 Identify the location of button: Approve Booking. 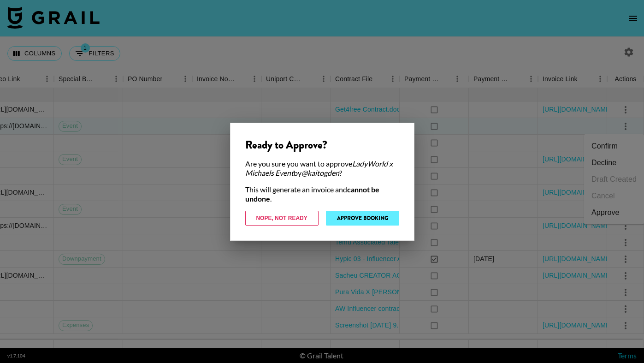
(362, 218).